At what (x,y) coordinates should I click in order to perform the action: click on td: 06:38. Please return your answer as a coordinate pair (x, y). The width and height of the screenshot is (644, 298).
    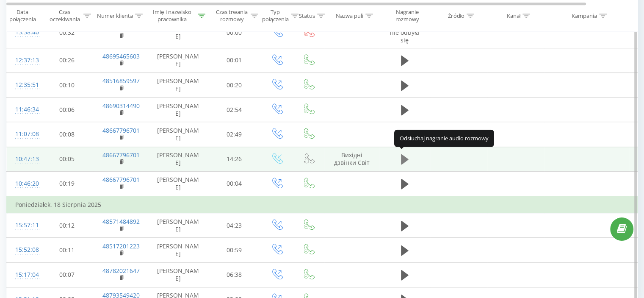
    Looking at the image, I should click on (234, 275).